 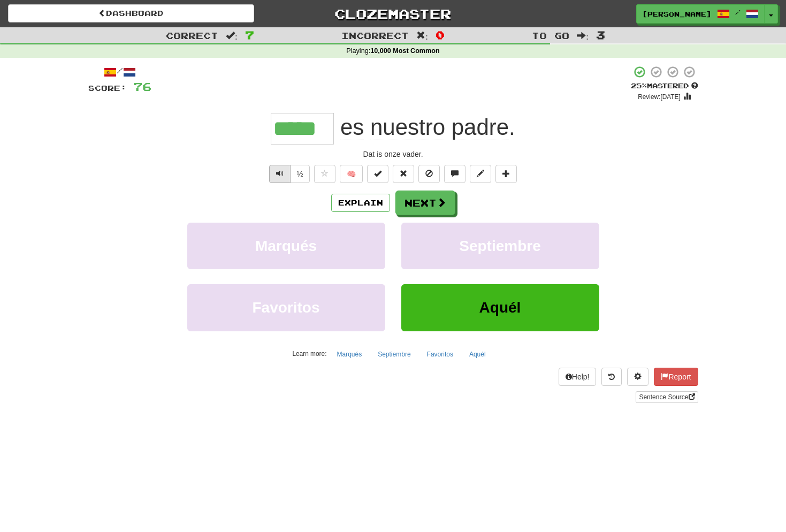 I want to click on button: Set this sentence to 100% Mastered (alt+m), so click(x=378, y=173).